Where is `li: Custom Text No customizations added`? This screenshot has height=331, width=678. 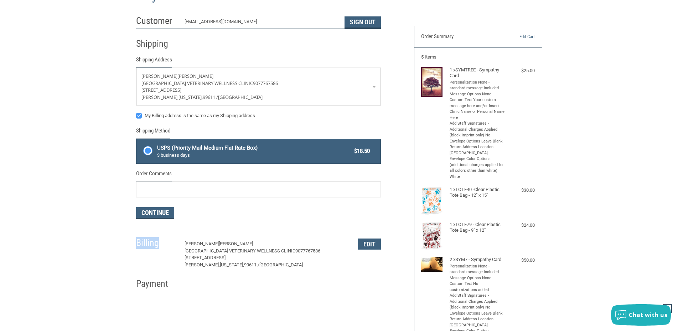
li: Custom Text No customizations added is located at coordinates (477, 286).